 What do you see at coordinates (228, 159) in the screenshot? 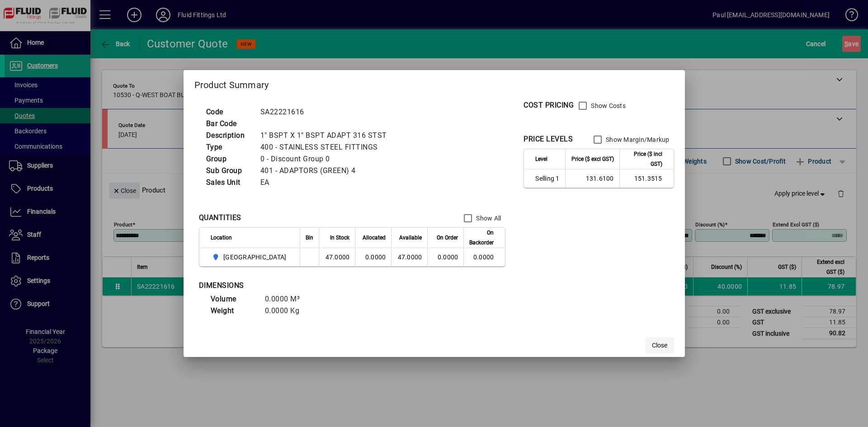
I see `td: Group` at bounding box center [228, 159].